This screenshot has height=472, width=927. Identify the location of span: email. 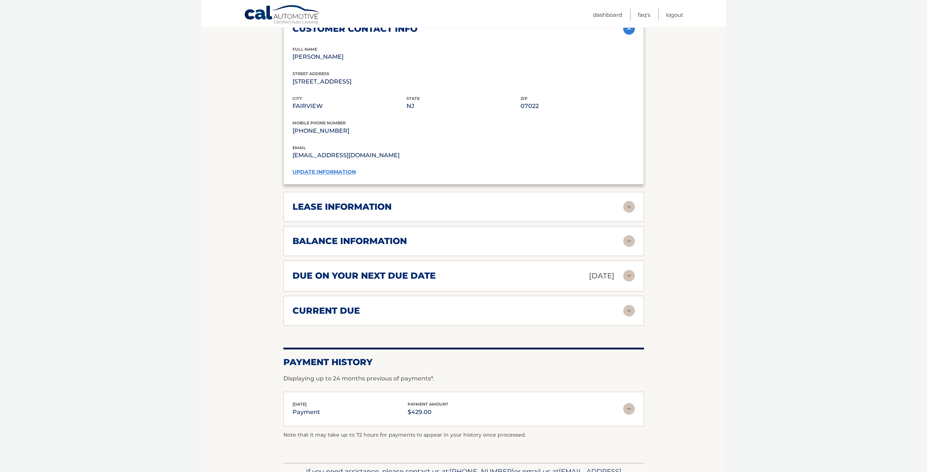
(299, 148).